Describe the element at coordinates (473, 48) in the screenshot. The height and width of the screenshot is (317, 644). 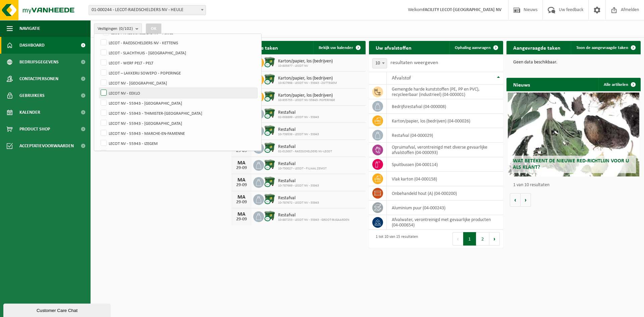
I see `span: Ophaling aanvragen` at that location.